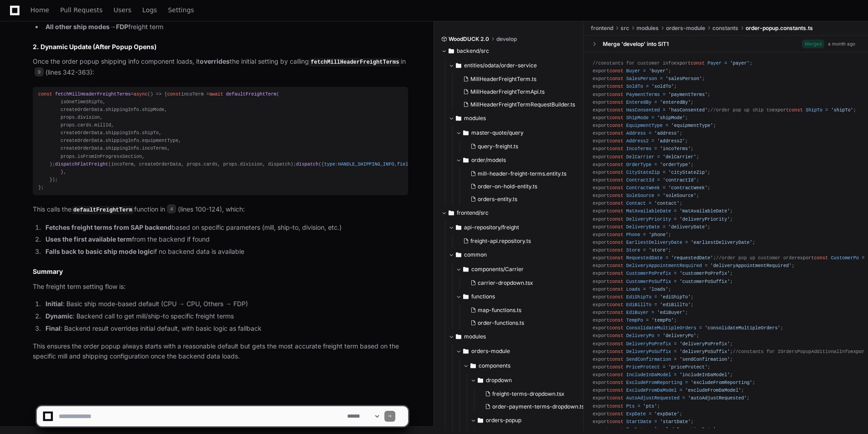  Describe the element at coordinates (404, 164) in the screenshot. I see `span: field` at that location.